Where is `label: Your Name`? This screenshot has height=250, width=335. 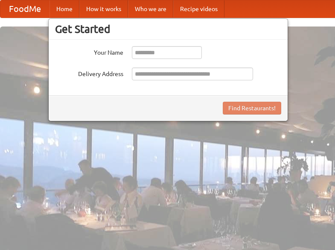
label: Your Name is located at coordinates (89, 51).